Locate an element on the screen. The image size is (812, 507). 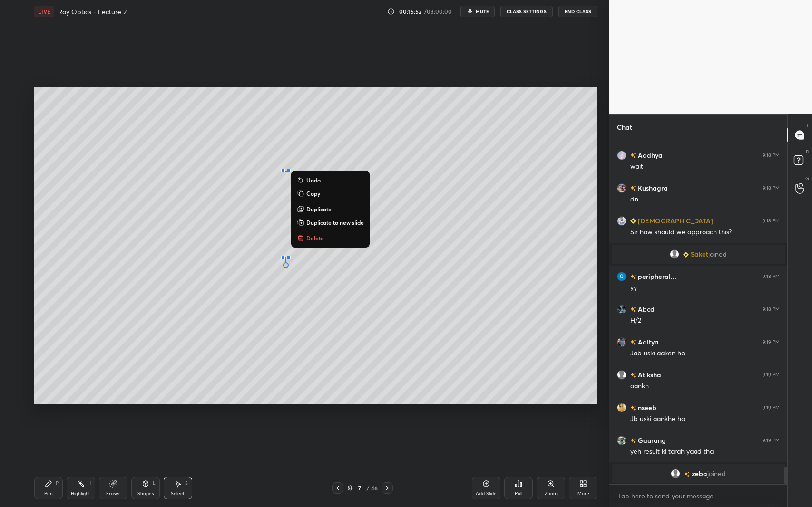
div: aankh is located at coordinates (705, 386).